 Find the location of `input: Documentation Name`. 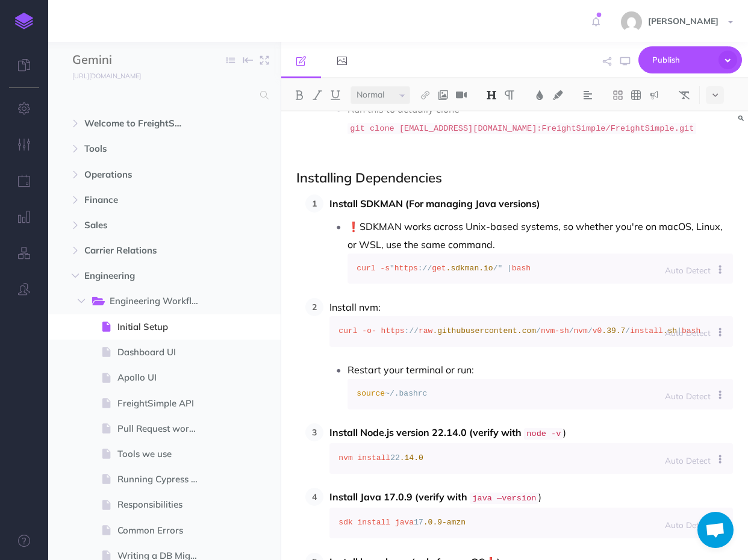

input: Documentation Name is located at coordinates (143, 60).